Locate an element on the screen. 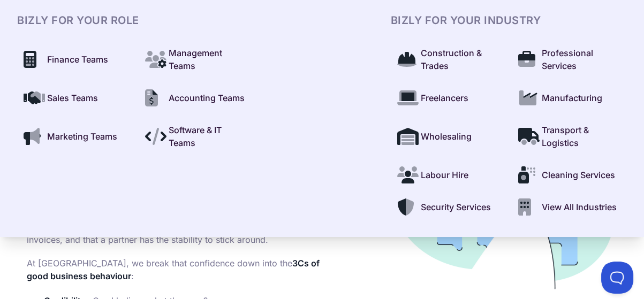 The image size is (644, 299). a: Sales Teams is located at coordinates (75, 98).